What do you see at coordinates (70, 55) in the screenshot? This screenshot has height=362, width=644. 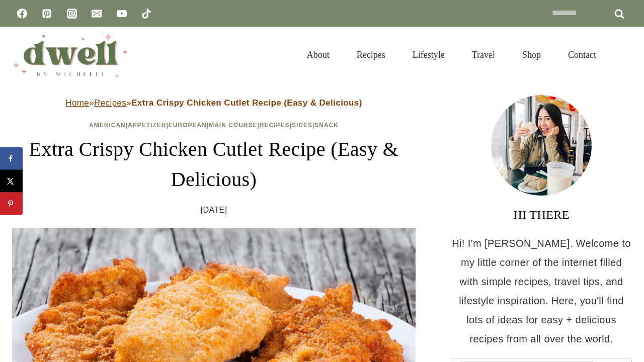 I see `img: DWELL by michelle` at bounding box center [70, 55].